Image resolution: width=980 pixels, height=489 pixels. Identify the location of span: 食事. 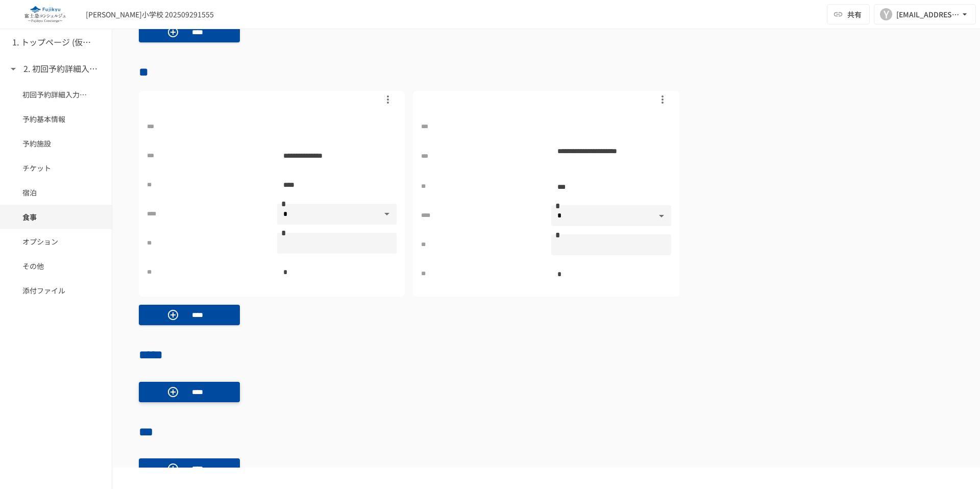
(56, 217).